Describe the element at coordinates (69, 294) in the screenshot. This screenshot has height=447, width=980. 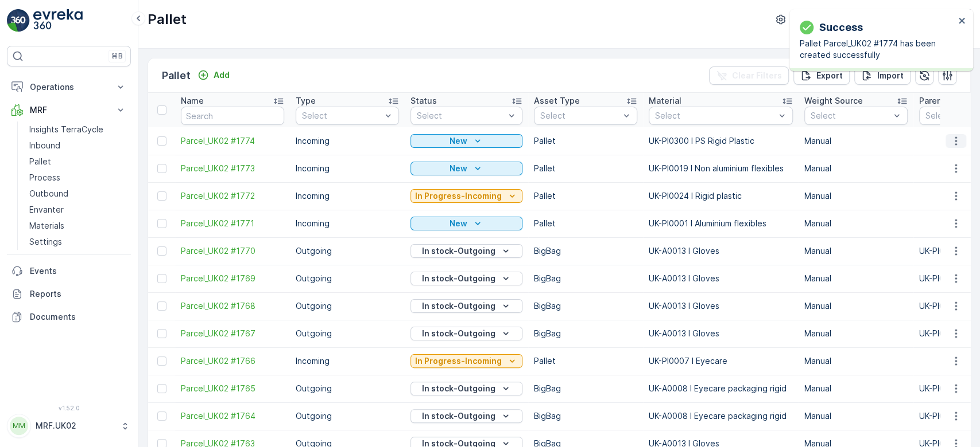
I see `a: Reports` at that location.